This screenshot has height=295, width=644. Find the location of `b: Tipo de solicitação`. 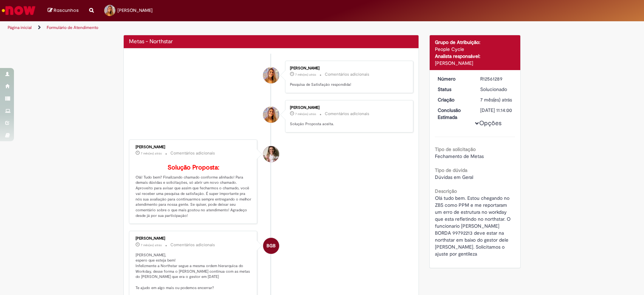

b: Tipo de solicitação is located at coordinates (455, 149).